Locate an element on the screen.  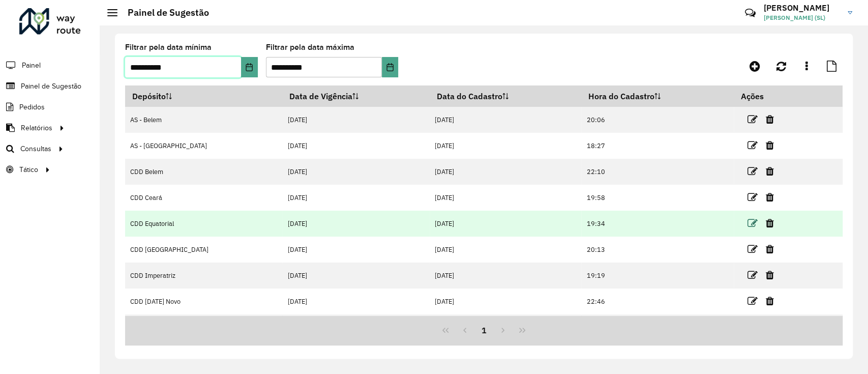
td: 22:10 is located at coordinates (657, 171).